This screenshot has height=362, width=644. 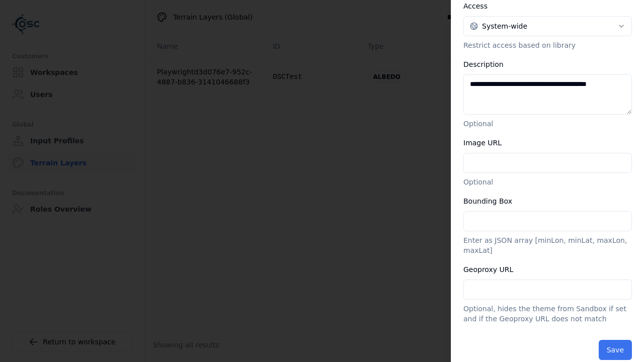 I want to click on p: Enter as JSON array [minLon, minLat, maxLon, maxLat], so click(x=547, y=245).